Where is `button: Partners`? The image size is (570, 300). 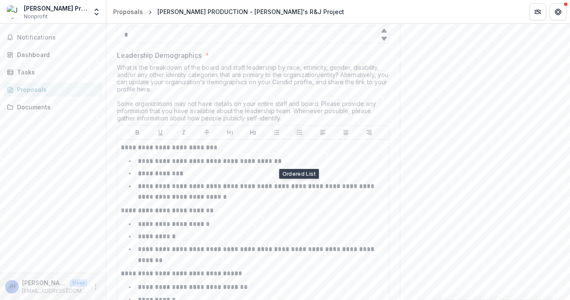 button: Partners is located at coordinates (538, 12).